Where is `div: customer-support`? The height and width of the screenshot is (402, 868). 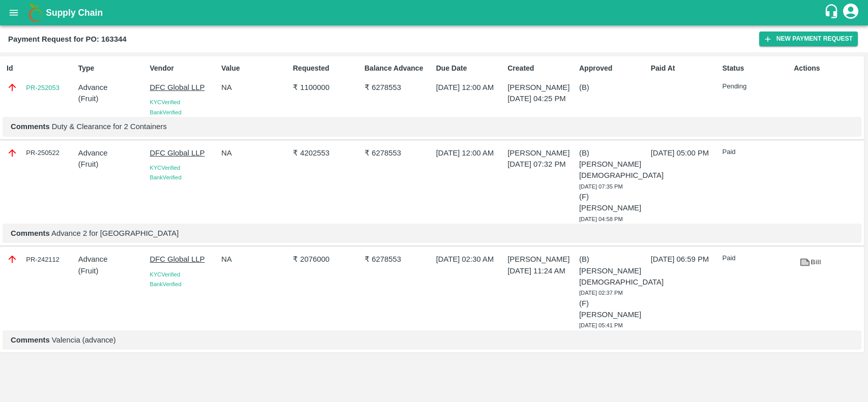
div: customer-support is located at coordinates (832, 13).